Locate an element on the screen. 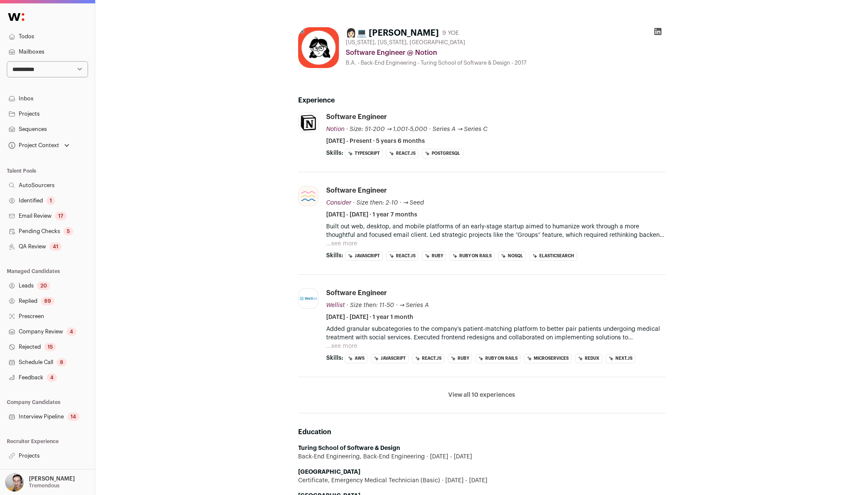 This screenshot has height=495, width=868. span: Series A → Series C is located at coordinates (459, 130).